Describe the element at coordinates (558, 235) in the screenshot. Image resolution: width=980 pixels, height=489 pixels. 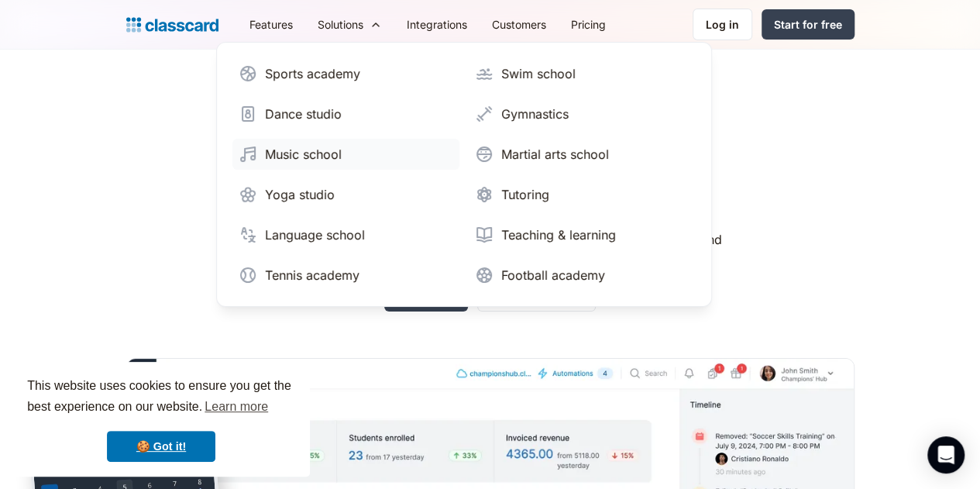
I see `div: Teaching & learning` at that location.